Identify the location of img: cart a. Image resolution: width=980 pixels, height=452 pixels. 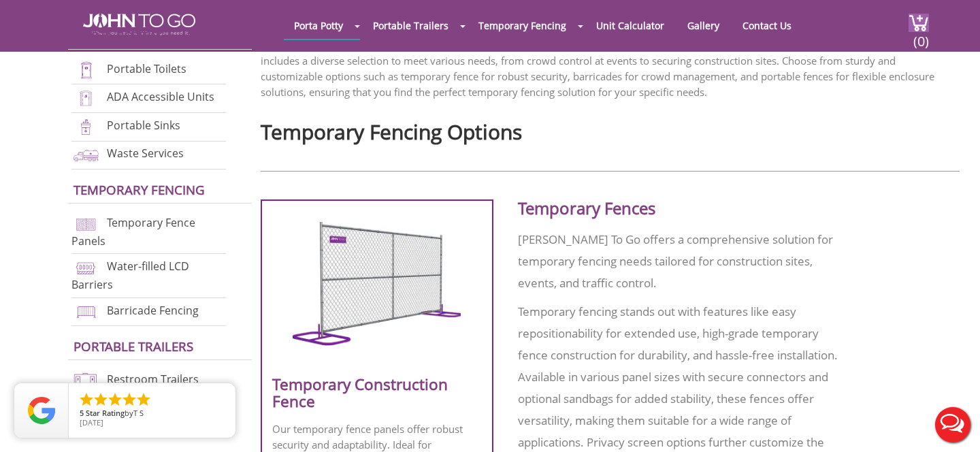
(919, 22).